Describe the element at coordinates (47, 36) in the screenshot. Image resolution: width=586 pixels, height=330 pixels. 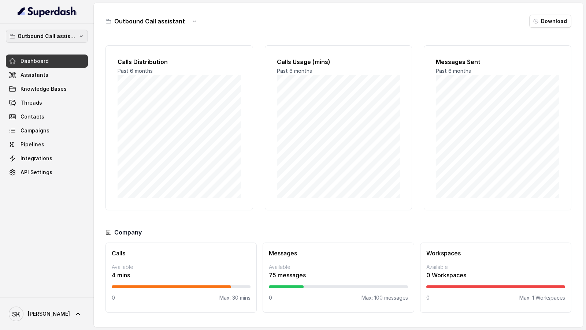
I see `button: Outbound Call assistant` at that location.